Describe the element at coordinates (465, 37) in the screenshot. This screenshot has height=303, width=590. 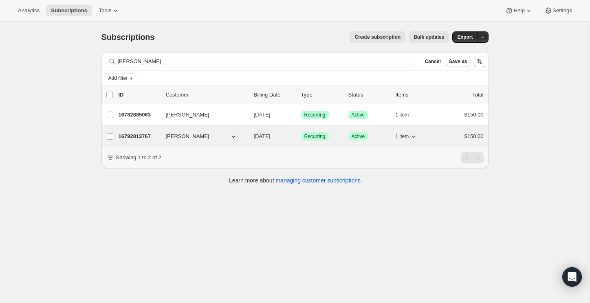
I see `span: Export` at that location.